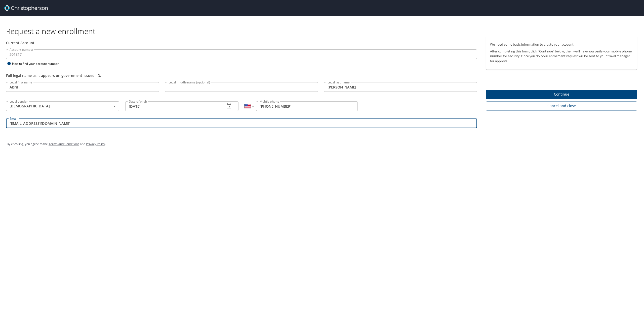 This screenshot has width=644, height=329. What do you see at coordinates (307, 106) in the screenshot?
I see `input: Enter phone number` at bounding box center [307, 106].